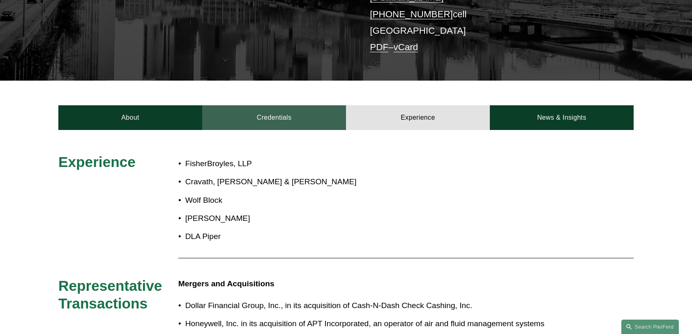  I want to click on span: Representative Transactions, so click(112, 294).